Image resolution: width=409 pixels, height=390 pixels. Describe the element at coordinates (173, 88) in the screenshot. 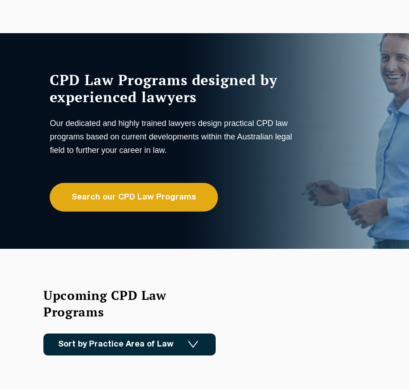

I see `h1: CPD Law Programs designed by experienced lawyers` at that location.